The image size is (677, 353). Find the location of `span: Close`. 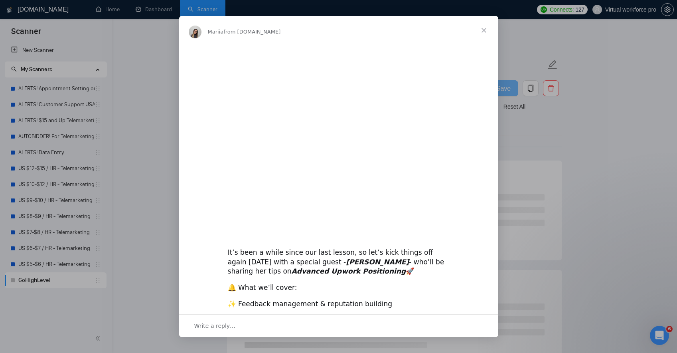

span: Close is located at coordinates (484, 30).